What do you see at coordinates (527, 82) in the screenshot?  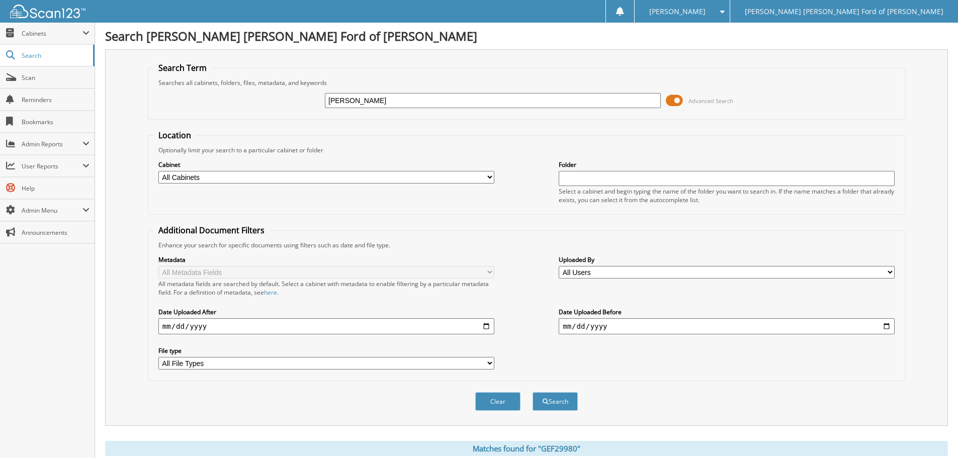 I see `div: Searches all cabinets, folders, files, metadata, and keywords` at bounding box center [527, 82].